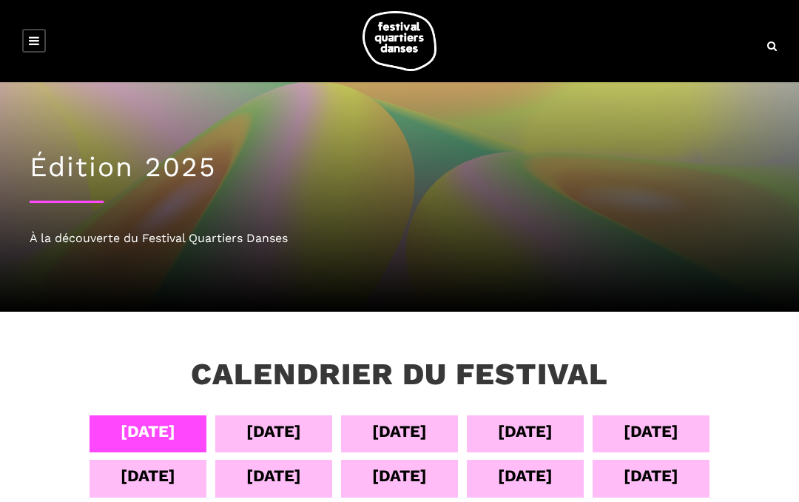 The height and width of the screenshot is (502, 799). What do you see at coordinates (399, 374) in the screenshot?
I see `h3: Calendrier du festival` at bounding box center [399, 374].